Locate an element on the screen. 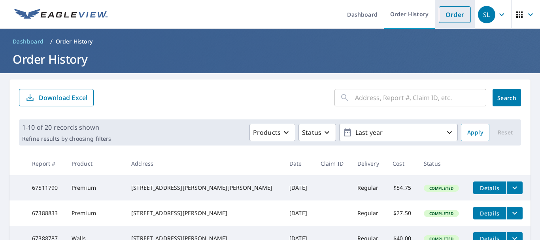 Image resolution: width=540 pixels, height=240 pixels. p: Order History is located at coordinates (74, 42).